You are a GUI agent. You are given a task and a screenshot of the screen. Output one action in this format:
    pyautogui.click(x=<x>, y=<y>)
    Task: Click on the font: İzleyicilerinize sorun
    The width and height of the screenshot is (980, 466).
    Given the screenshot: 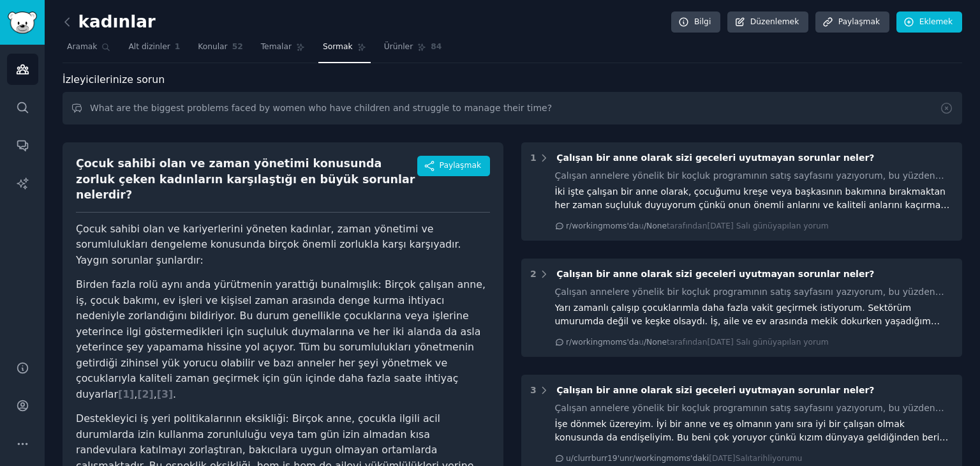 What is the action you would take?
    pyautogui.click(x=114, y=79)
    